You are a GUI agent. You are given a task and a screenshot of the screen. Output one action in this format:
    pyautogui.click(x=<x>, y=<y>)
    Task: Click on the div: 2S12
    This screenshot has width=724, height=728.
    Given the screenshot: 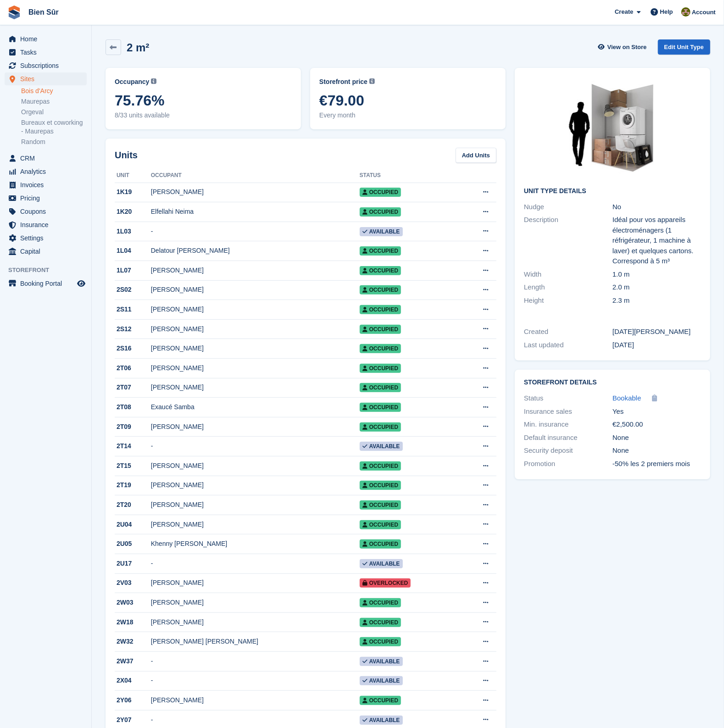 What is the action you would take?
    pyautogui.click(x=133, y=329)
    